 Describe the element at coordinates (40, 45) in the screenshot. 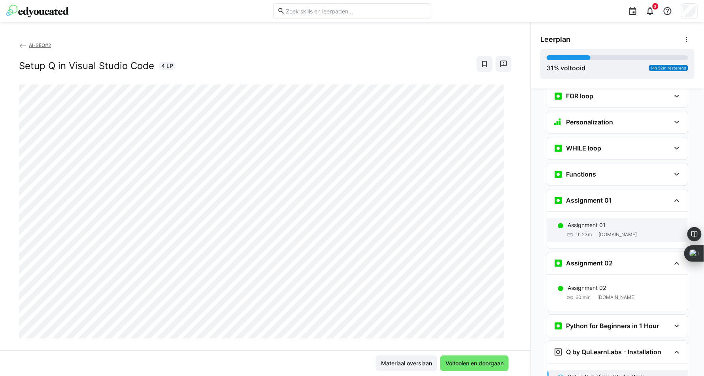

I see `span: AI-SEQ#2` at that location.